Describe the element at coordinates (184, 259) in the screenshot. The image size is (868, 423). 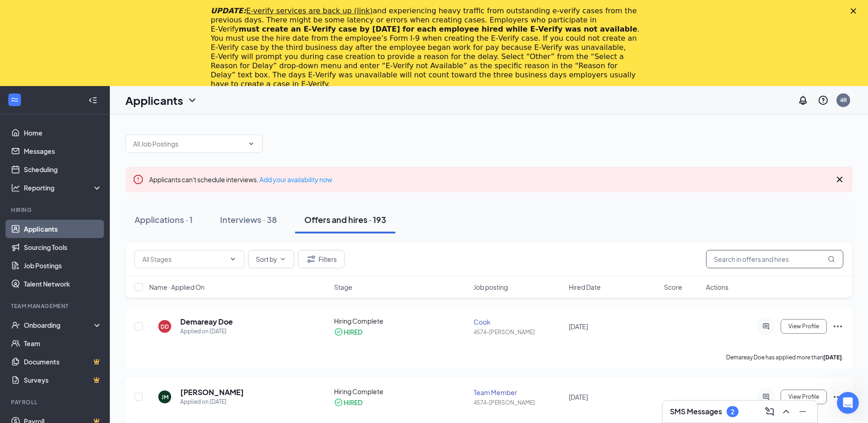
I see `input: All Stages` at that location.